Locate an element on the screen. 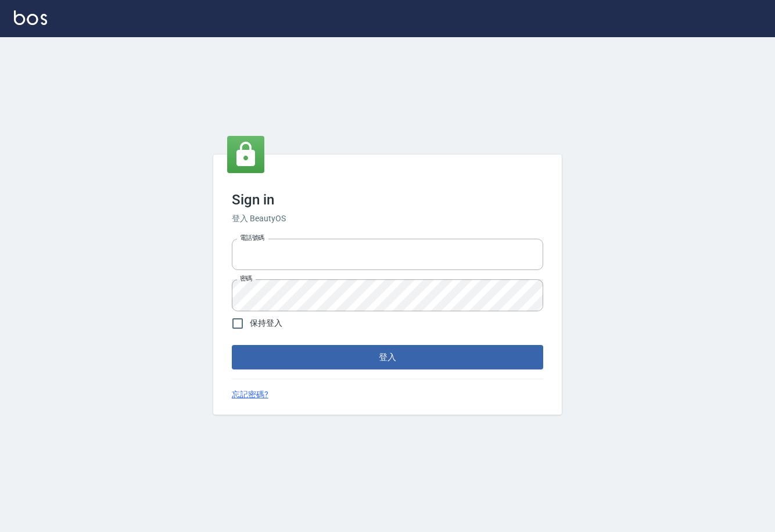 Image resolution: width=775 pixels, height=532 pixels. button: 登入 is located at coordinates (388, 357).